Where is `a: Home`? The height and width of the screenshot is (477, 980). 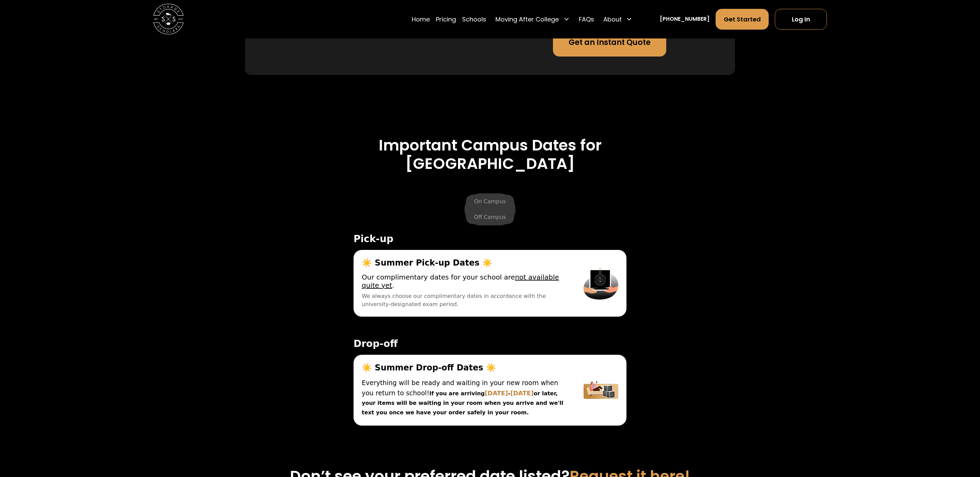
a: Home is located at coordinates (420, 19).